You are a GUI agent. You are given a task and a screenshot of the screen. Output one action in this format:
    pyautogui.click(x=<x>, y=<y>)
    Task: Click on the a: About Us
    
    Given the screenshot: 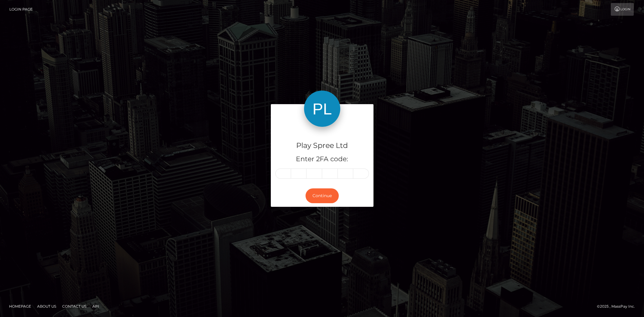 What is the action you would take?
    pyautogui.click(x=46, y=306)
    